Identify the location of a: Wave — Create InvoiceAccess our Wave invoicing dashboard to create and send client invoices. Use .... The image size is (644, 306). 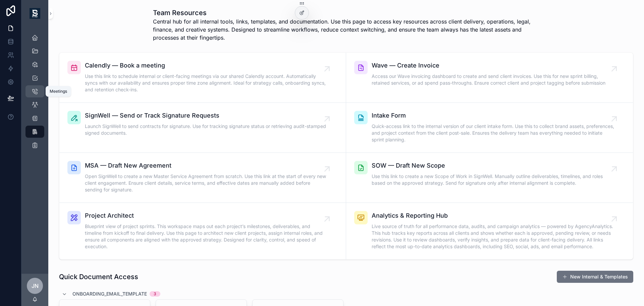
(489, 78).